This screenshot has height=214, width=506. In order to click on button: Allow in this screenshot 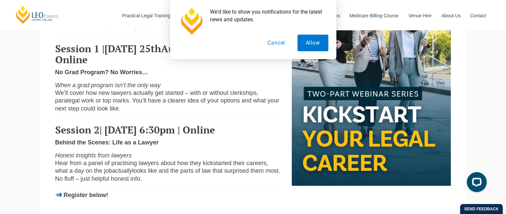, I will do `click(313, 43)`.